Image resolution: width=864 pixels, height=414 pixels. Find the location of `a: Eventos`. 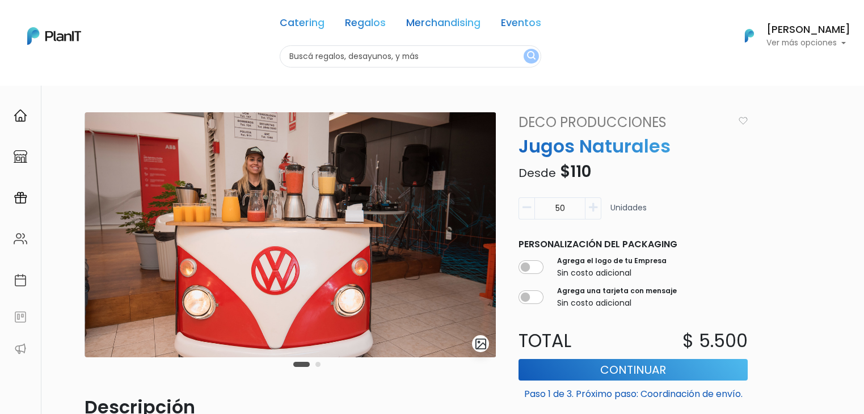

a: Eventos is located at coordinates (521, 25).